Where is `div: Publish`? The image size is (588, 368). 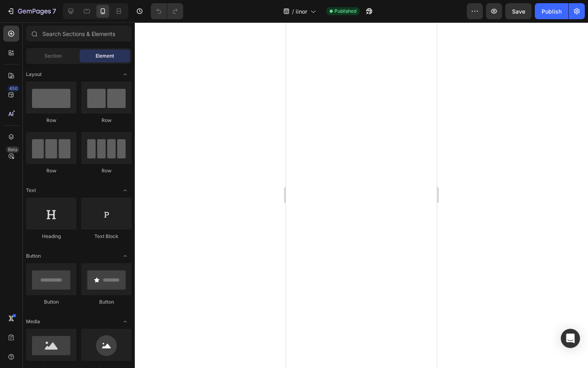 div: Publish is located at coordinates (551, 11).